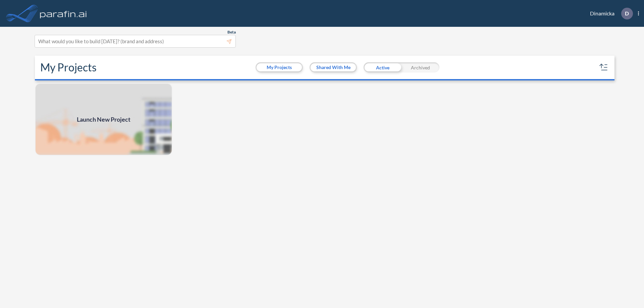 This screenshot has width=644, height=308. I want to click on a: Launch New Project, so click(104, 119).